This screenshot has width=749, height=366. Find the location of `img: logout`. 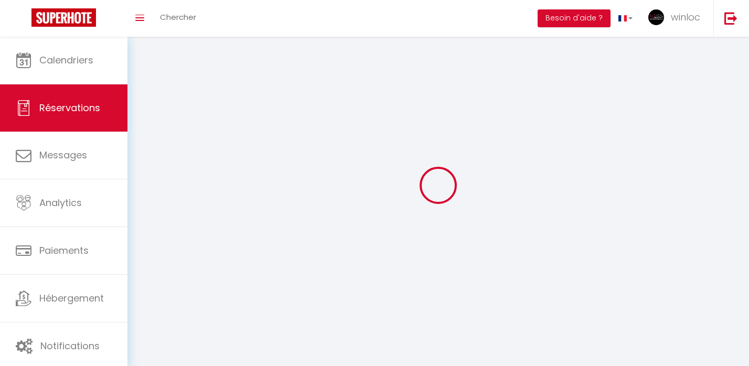

img: logout is located at coordinates (731, 18).